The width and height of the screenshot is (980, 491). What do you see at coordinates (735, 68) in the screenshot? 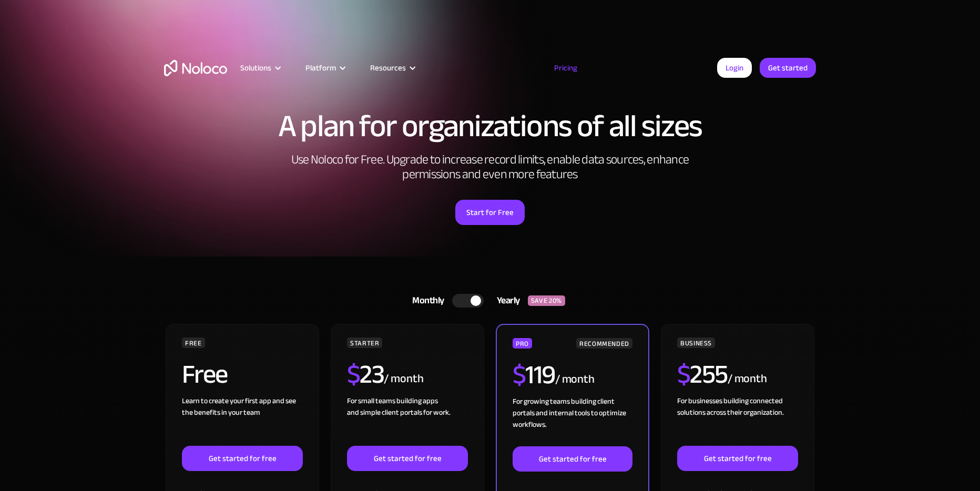
I see `a: Login` at bounding box center [735, 68].